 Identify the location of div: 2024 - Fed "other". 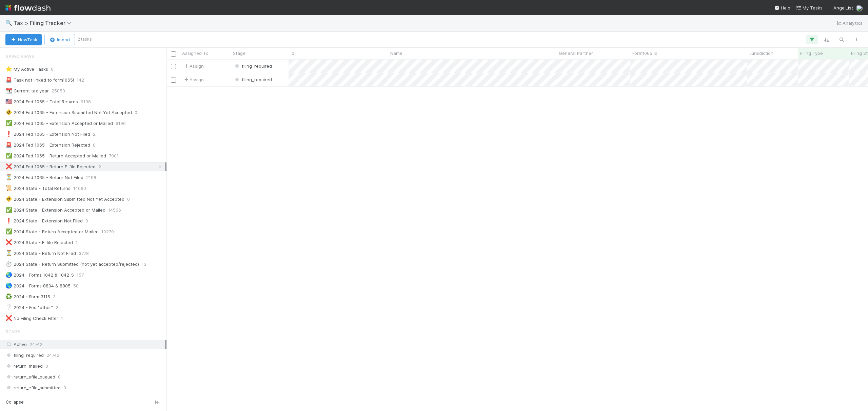
(29, 307).